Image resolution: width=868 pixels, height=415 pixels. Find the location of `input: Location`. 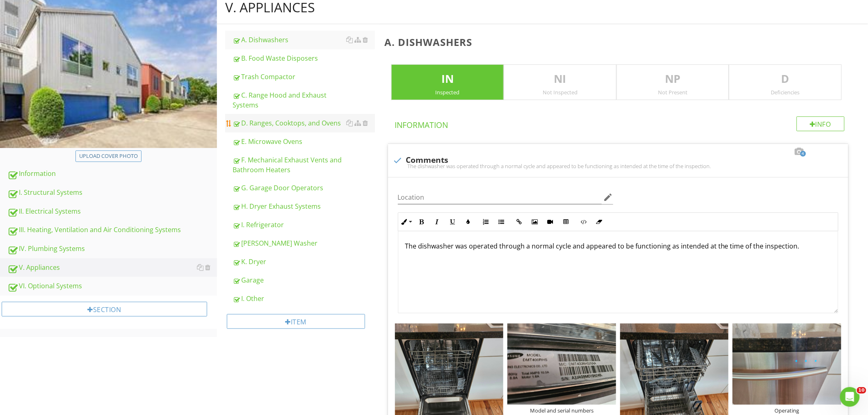

input: Location is located at coordinates (500, 197).